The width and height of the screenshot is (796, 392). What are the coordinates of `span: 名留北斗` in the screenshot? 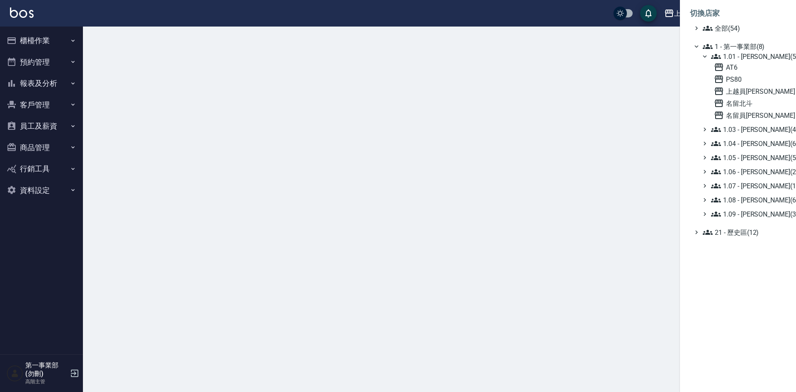 It's located at (748, 103).